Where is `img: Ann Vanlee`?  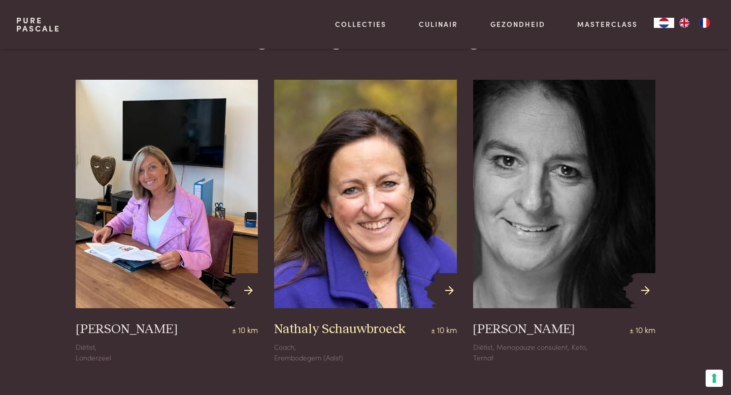
img: Ann Vanlee is located at coordinates (167, 193).